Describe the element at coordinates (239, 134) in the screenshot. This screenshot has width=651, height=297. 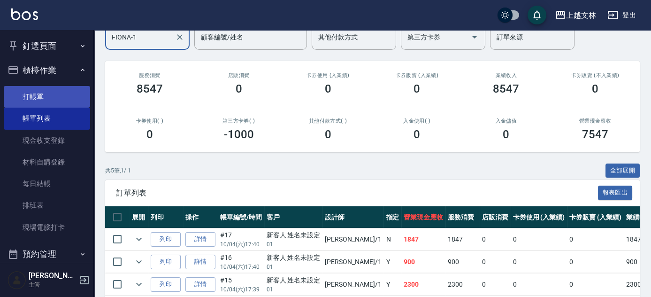
I see `h3: -1000` at that location.